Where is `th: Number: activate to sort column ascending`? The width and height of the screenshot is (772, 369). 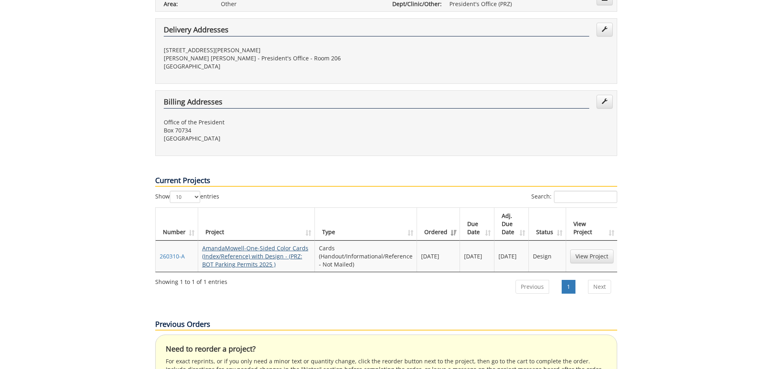 th: Number: activate to sort column ascending is located at coordinates (177, 224).